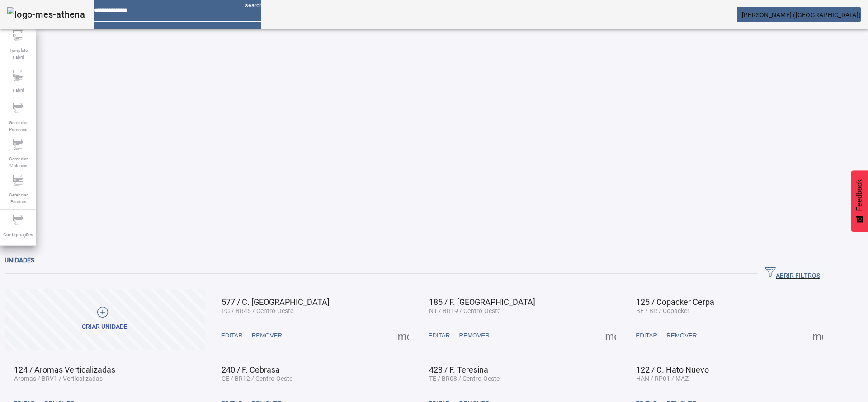  I want to click on span: Gerenciar Processo, so click(18, 126).